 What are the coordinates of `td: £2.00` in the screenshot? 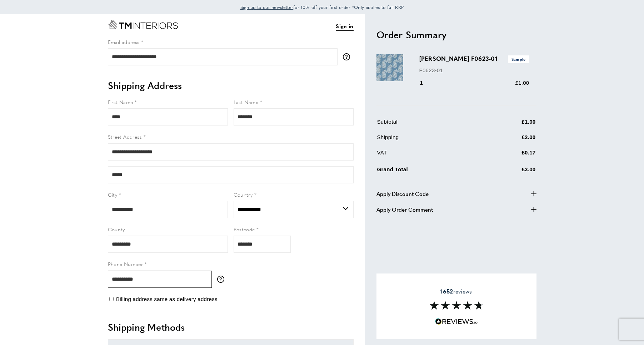 It's located at (511, 140).